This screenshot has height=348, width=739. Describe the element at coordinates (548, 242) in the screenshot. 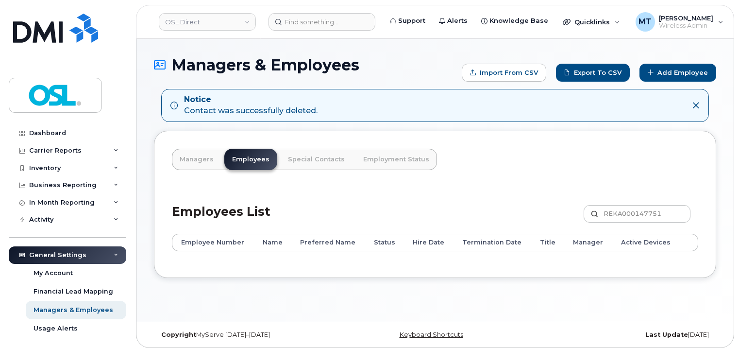

I see `th: Title` at that location.